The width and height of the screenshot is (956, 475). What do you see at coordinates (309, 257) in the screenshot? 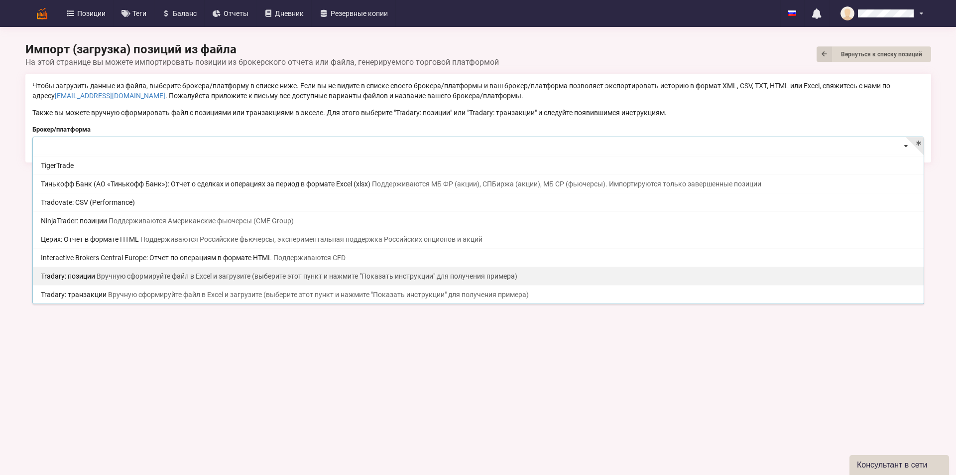
I see `span: Поддерживаются CFD` at bounding box center [309, 257].